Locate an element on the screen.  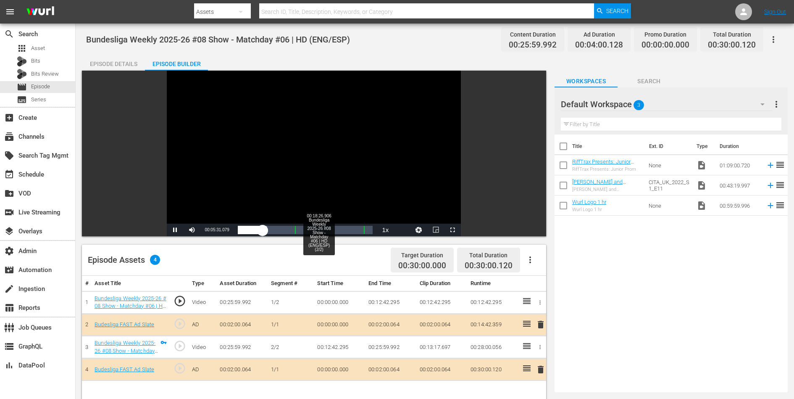
div: Content Duration is located at coordinates (533, 34).